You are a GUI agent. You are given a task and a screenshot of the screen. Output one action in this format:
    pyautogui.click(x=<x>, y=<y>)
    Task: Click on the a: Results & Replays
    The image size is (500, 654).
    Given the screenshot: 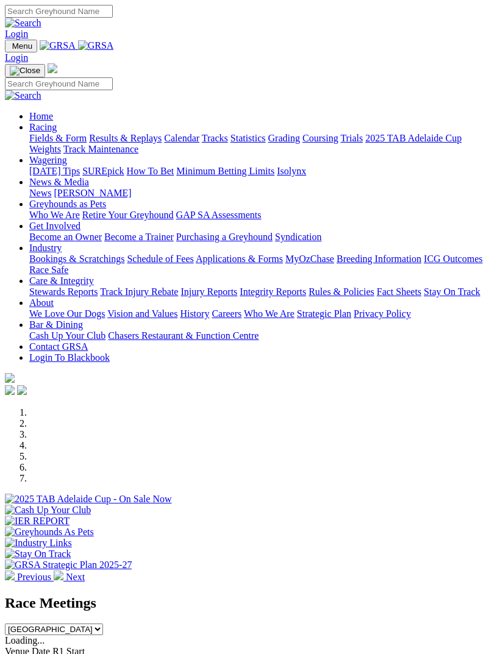 What is the action you would take?
    pyautogui.click(x=125, y=138)
    